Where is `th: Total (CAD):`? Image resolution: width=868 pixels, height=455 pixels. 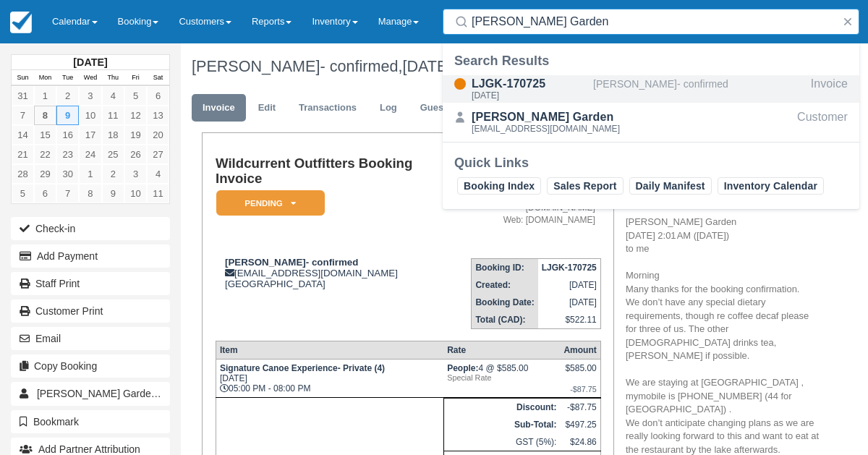 th: Total (CAD): is located at coordinates (505, 320).